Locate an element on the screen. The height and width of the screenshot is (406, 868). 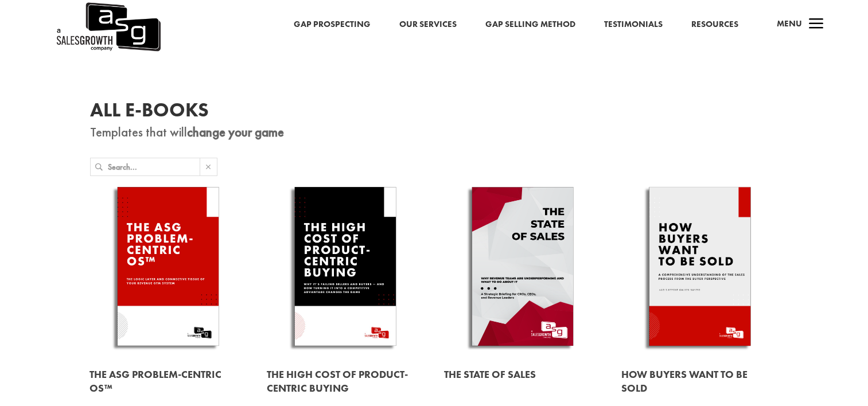
a: Resources is located at coordinates (714, 25).